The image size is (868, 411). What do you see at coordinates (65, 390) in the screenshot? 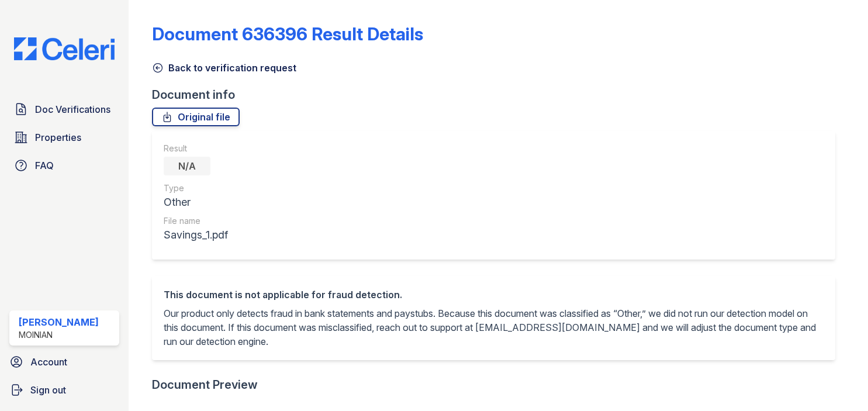
I see `button: Sign out` at bounding box center [65, 390].